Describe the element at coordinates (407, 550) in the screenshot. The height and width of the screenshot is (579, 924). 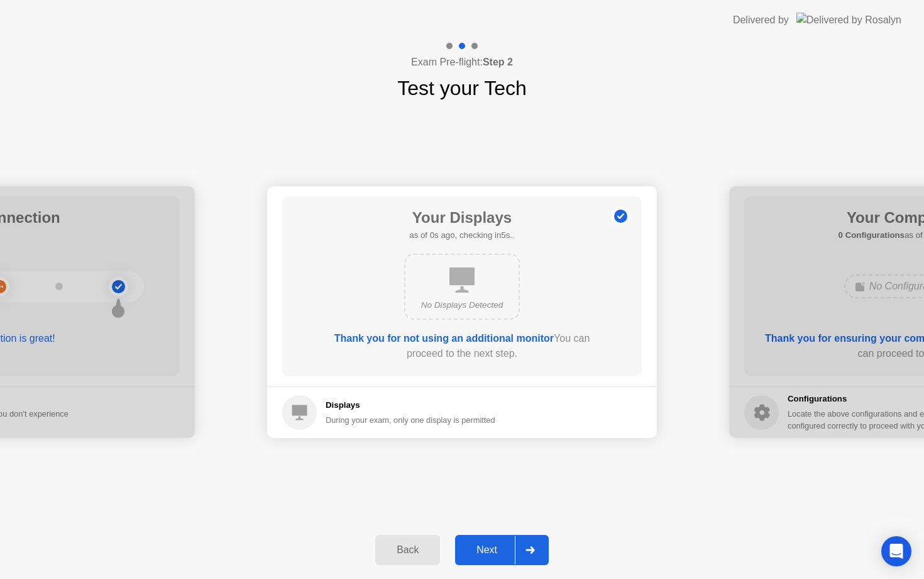
I see `div: Back` at that location.